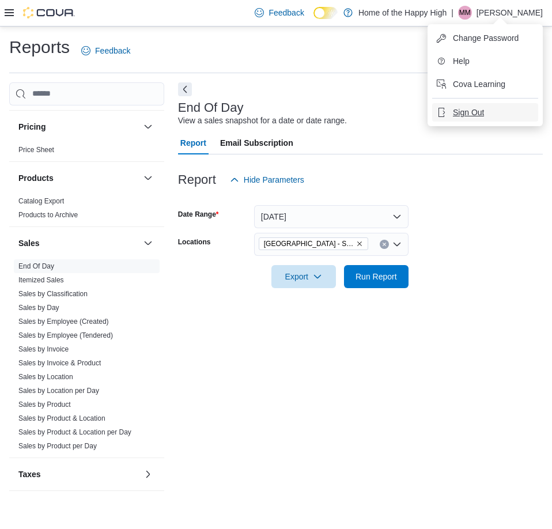 The width and height of the screenshot is (552, 529). I want to click on span: Email Subscription, so click(257, 143).